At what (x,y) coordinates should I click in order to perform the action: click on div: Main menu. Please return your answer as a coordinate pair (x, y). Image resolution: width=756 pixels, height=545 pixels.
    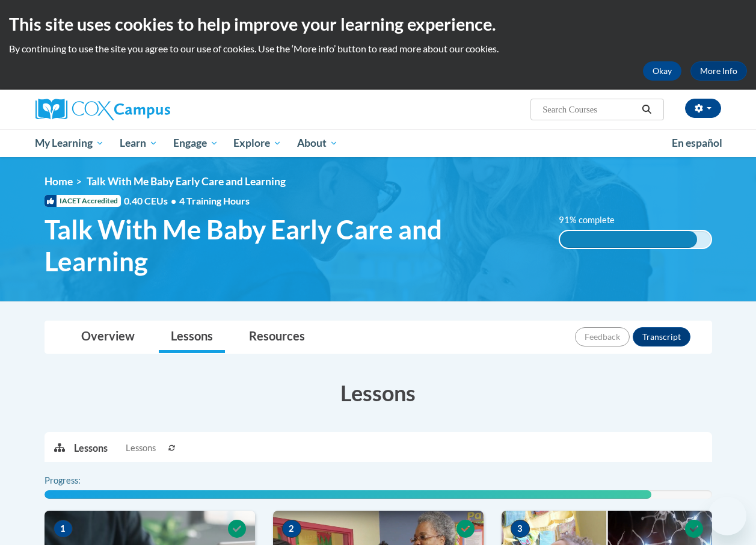
    Looking at the image, I should click on (378, 143).